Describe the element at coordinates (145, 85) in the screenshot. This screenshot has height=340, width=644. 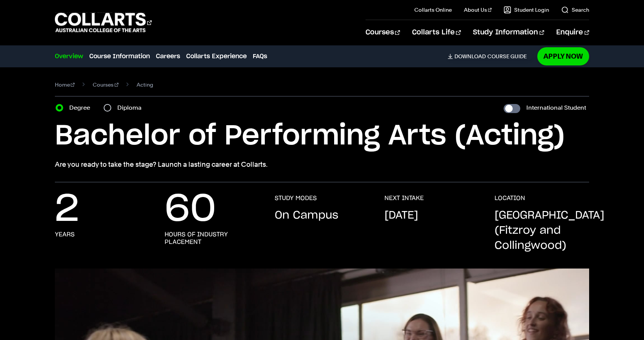
I see `span: Acting` at that location.